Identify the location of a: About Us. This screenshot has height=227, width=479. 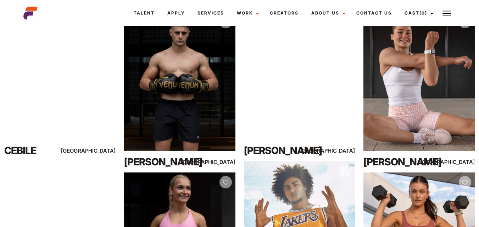
(327, 13).